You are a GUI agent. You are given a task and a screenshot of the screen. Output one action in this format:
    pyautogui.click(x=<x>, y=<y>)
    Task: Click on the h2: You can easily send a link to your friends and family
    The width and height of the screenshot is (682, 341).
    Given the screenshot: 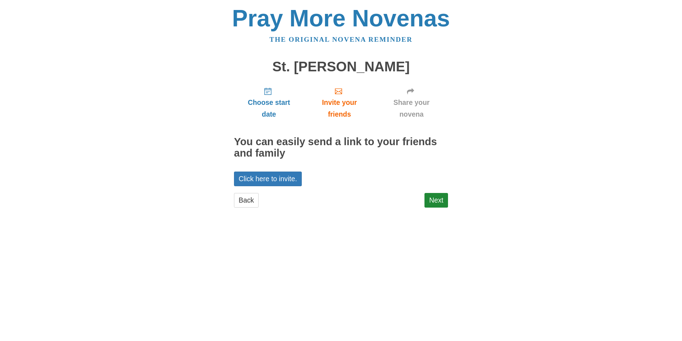 What is the action you would take?
    pyautogui.click(x=341, y=148)
    